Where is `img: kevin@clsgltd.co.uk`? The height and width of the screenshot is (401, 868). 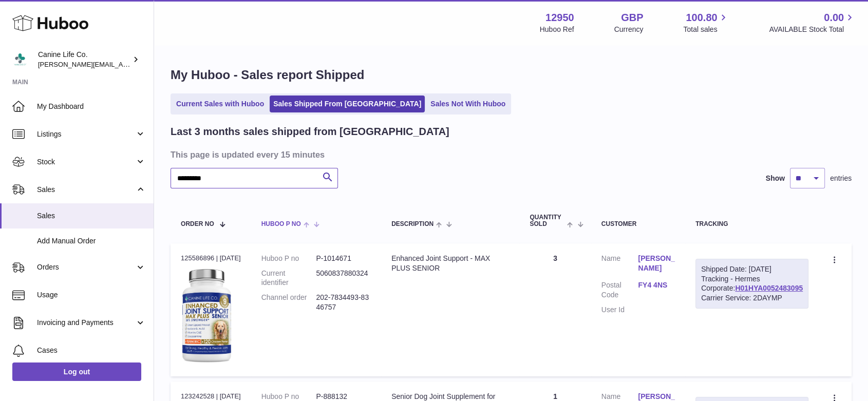 img: kevin@clsgltd.co.uk is located at coordinates (20, 60).